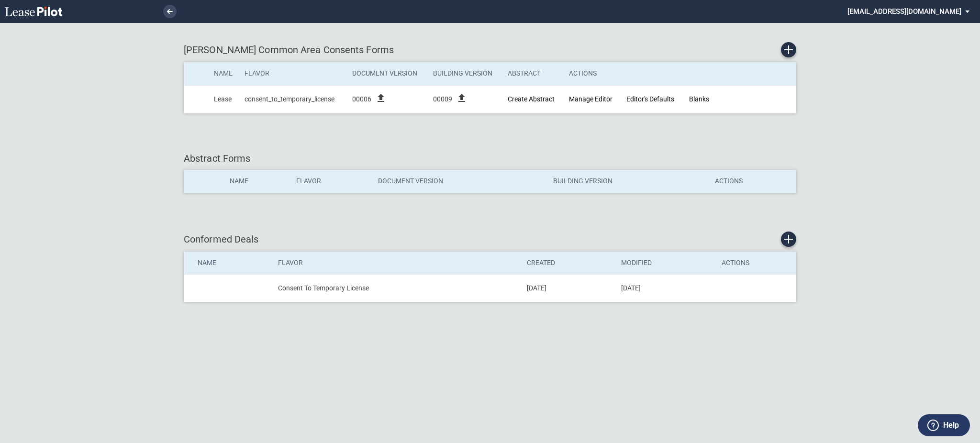 This screenshot has height=443, width=980. Describe the element at coordinates (943, 426) in the screenshot. I see `button: Help` at that location.